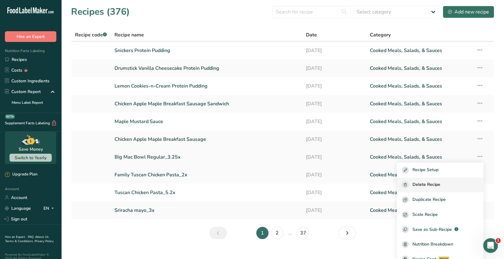  I want to click on a: Tuscan Chicken Pasta_5.2x, so click(207, 193).